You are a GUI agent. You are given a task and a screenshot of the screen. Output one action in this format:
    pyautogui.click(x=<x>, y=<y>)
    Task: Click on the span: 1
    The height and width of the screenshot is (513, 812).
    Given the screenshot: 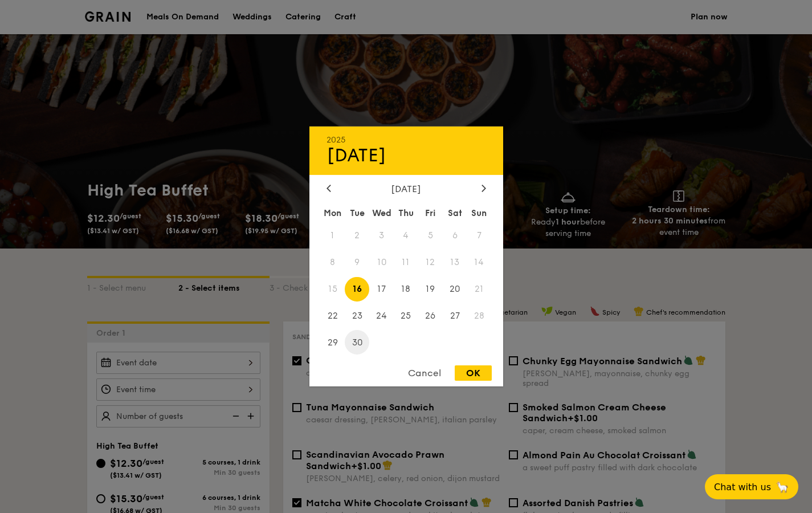 What is the action you would take?
    pyautogui.click(x=333, y=235)
    